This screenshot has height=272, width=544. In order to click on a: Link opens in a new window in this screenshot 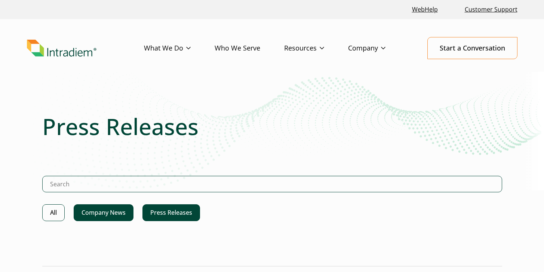, I will do `click(425, 9)`.